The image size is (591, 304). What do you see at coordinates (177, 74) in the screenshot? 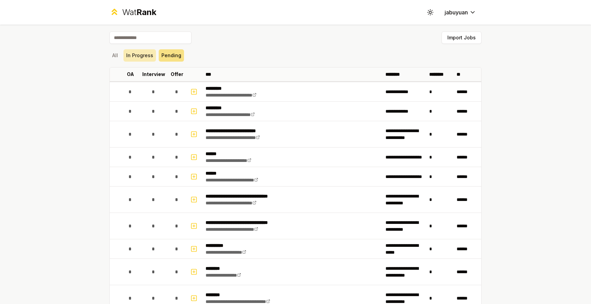
I see `p: Offer` at bounding box center [177, 74].